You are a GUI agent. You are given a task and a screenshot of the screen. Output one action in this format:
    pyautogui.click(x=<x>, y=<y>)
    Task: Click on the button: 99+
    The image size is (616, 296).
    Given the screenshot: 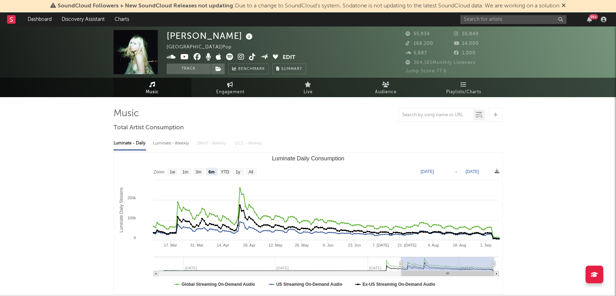 What is the action you would take?
    pyautogui.click(x=589, y=19)
    